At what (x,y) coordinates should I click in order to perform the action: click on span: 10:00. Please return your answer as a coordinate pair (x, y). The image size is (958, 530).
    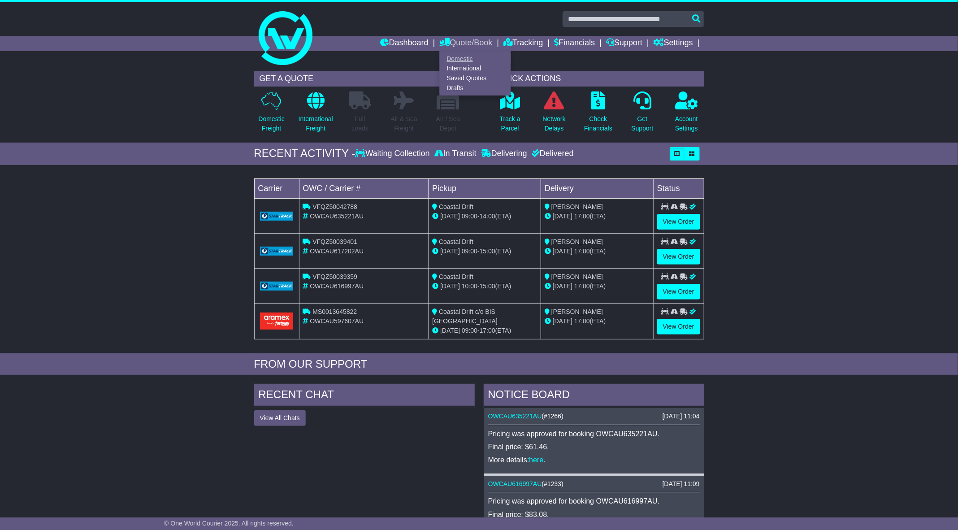
    Looking at the image, I should click on (469, 286).